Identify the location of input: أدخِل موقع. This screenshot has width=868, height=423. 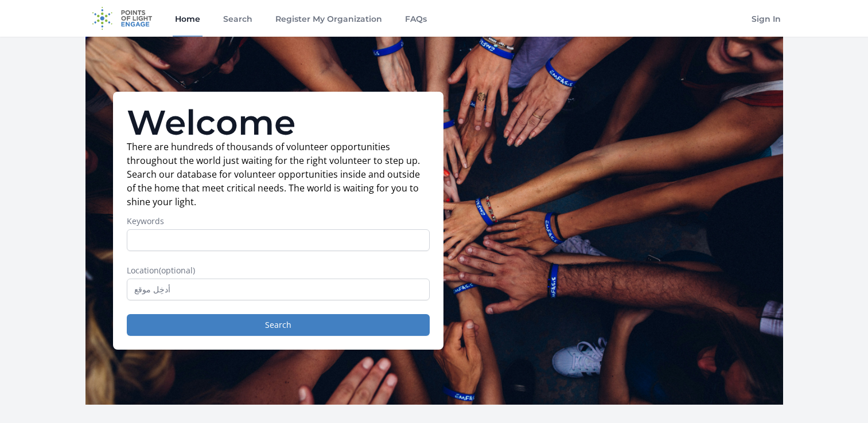
(278, 290).